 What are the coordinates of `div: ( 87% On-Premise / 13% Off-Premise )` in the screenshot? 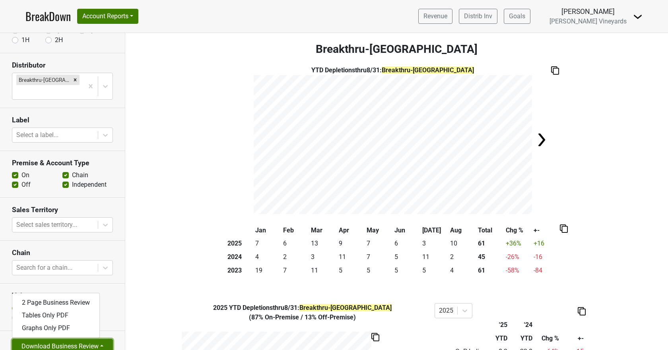 It's located at (302, 318).